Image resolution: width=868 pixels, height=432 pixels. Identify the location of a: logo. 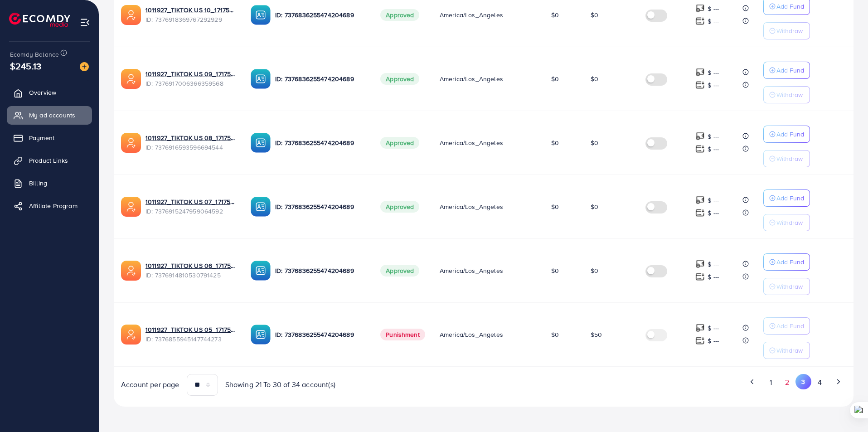
(40, 20).